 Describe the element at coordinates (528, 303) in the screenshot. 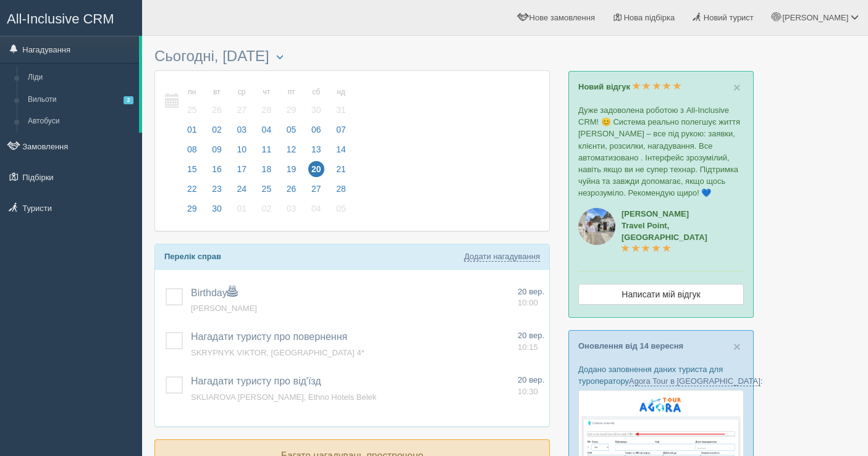

I see `span: 10:00` at that location.